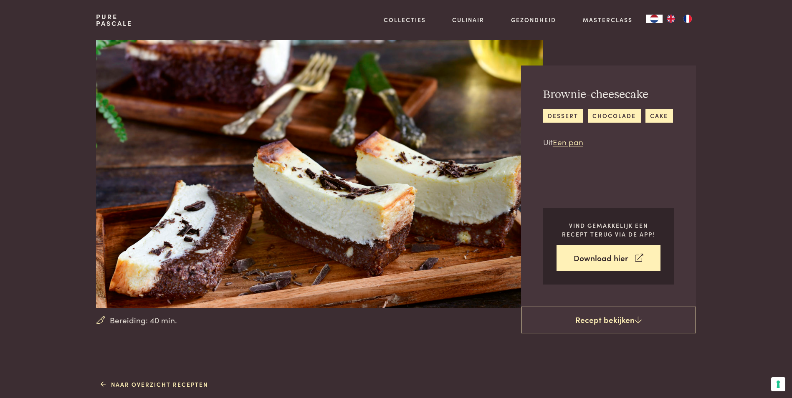 This screenshot has width=792, height=398. What do you see at coordinates (614, 116) in the screenshot?
I see `a: chocolade` at bounding box center [614, 116].